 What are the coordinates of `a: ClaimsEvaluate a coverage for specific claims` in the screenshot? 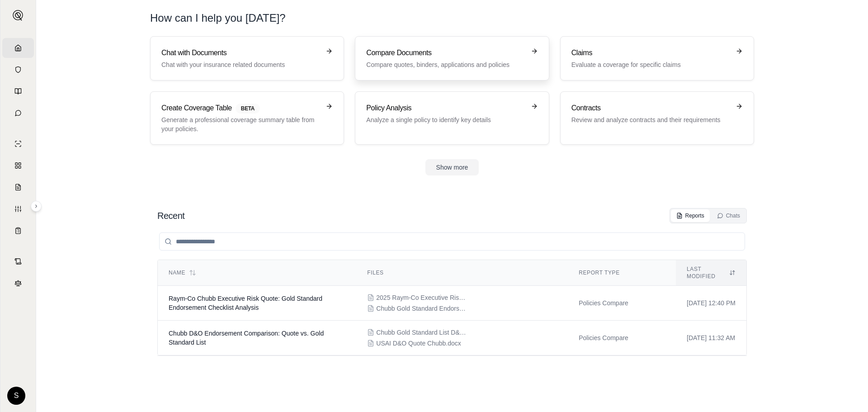 It's located at (657, 58).